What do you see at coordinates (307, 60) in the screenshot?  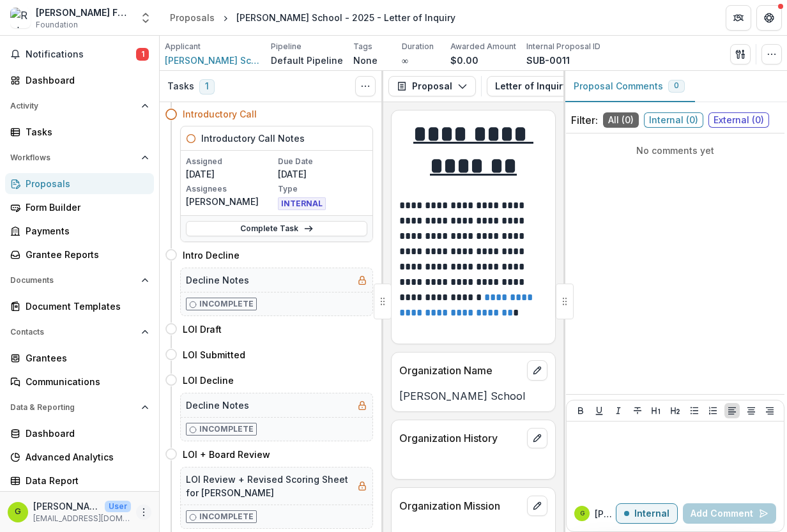 I see `p: Default Pipeline` at bounding box center [307, 60].